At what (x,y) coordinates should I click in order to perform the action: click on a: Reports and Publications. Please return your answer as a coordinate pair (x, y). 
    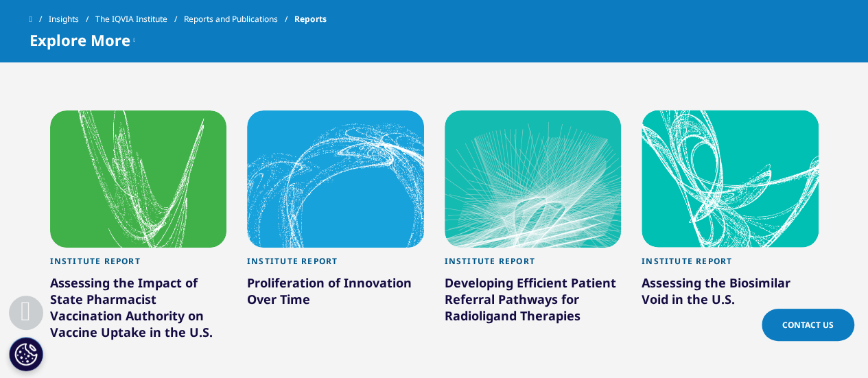
    Looking at the image, I should click on (238, 19).